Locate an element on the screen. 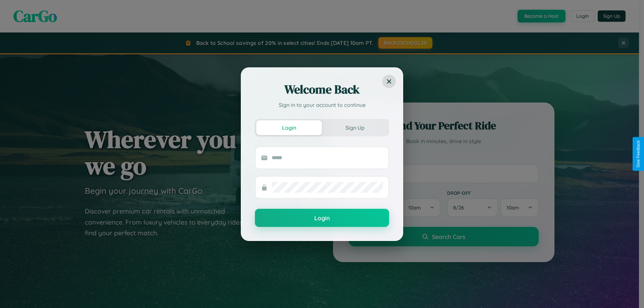  div: Give Feedback is located at coordinates (638, 153).